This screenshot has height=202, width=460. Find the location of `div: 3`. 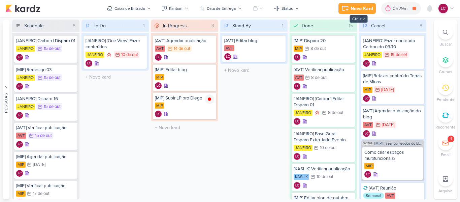

div: 3 is located at coordinates (213, 26).